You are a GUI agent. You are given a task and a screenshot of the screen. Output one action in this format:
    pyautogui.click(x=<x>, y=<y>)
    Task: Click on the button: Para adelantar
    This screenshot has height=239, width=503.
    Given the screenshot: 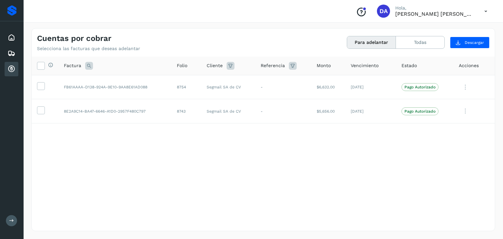 What is the action you would take?
    pyautogui.click(x=372, y=42)
    